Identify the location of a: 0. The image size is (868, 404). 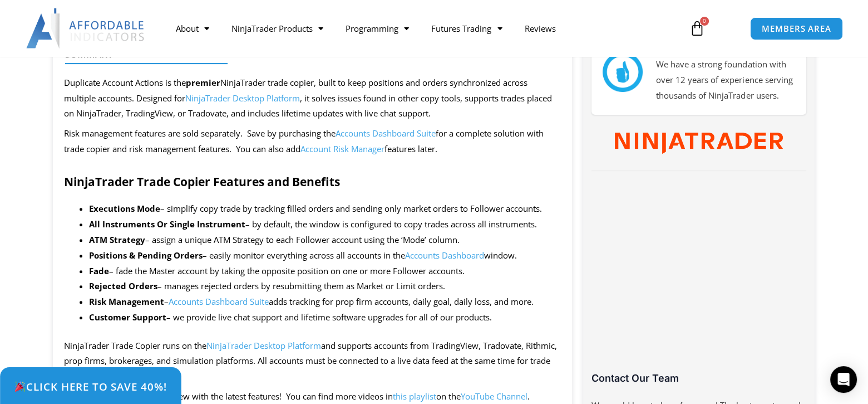
(697, 29).